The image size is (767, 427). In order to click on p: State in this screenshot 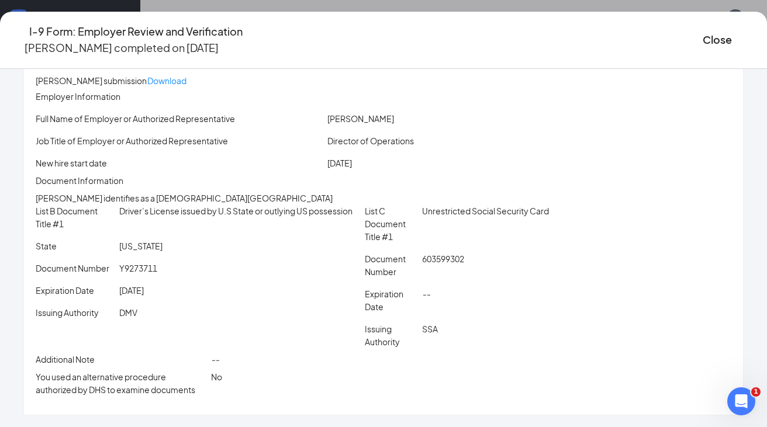, I will do `click(75, 246)`.